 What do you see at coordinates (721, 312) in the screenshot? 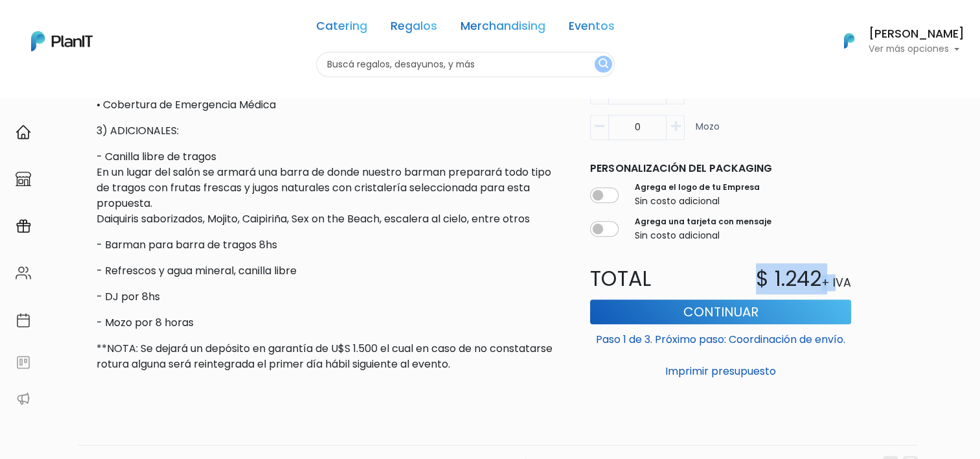
I see `button: Continuar` at bounding box center [721, 312].